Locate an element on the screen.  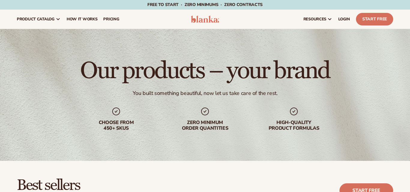
span: LOGIN is located at coordinates (344, 19).